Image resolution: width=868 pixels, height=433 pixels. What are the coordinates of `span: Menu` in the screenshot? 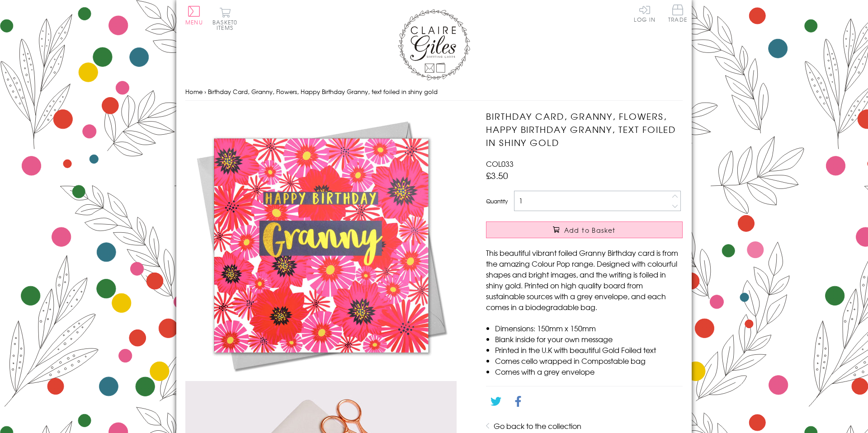 It's located at (194, 22).